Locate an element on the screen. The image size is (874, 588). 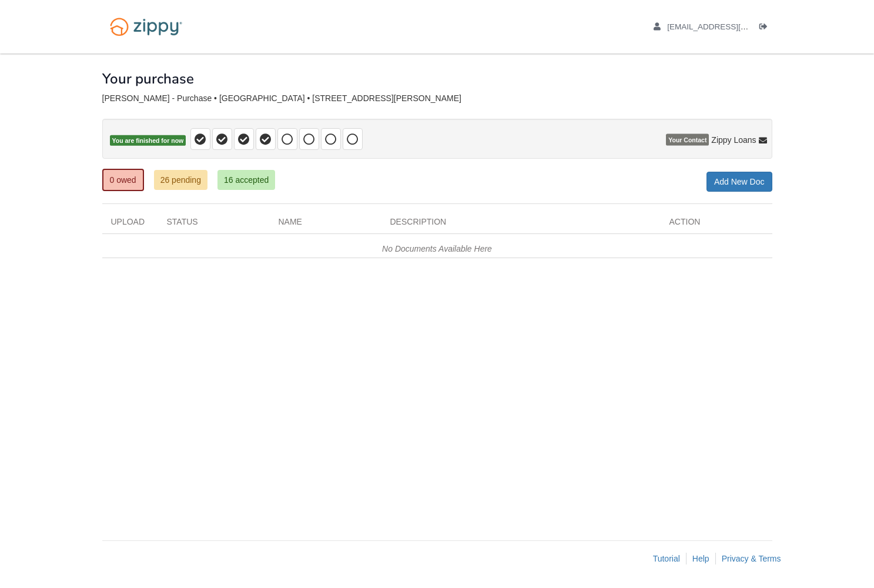
a: 16 accepted is located at coordinates (247, 180).